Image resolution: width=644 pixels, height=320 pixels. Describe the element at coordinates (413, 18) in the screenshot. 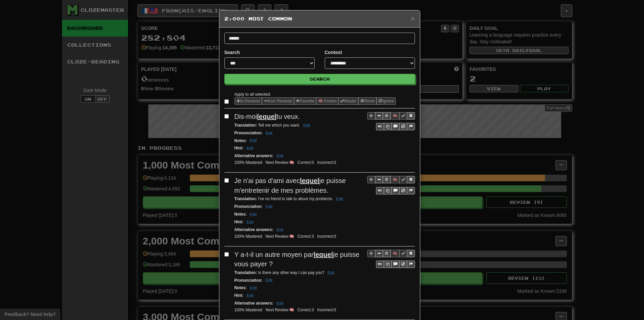

I see `button: Close` at that location.